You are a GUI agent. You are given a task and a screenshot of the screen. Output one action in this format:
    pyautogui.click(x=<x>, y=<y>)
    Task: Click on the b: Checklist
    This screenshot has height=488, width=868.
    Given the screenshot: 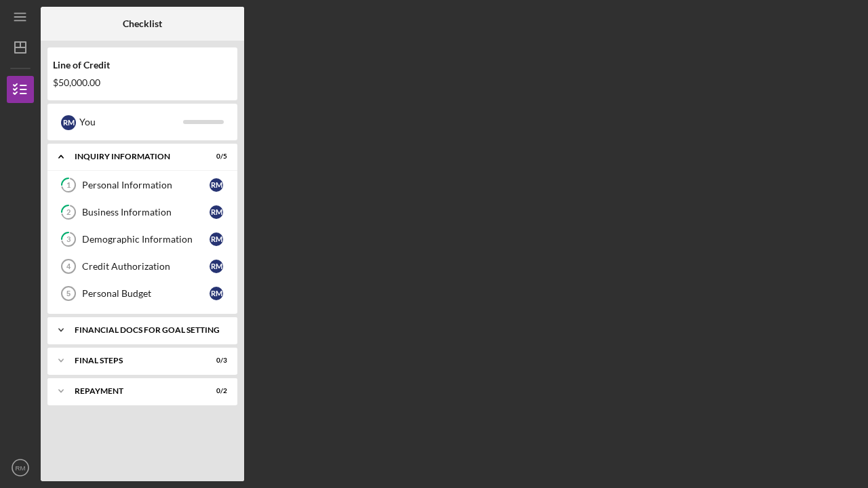 What is the action you would take?
    pyautogui.click(x=143, y=23)
    